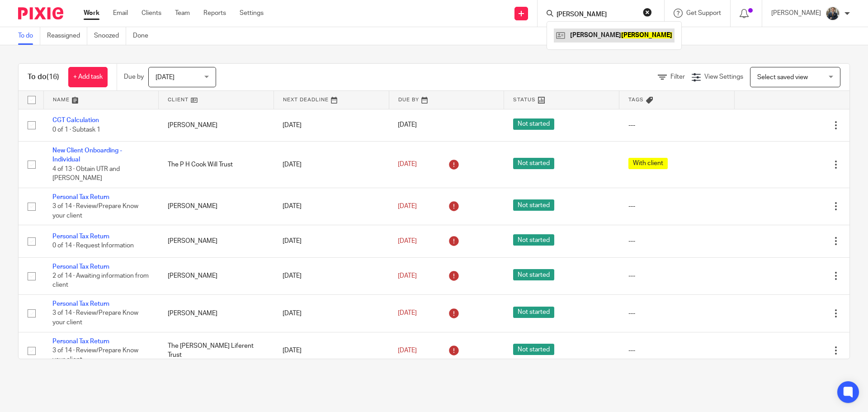 This screenshot has width=868, height=412. I want to click on input: Search, so click(596, 15).